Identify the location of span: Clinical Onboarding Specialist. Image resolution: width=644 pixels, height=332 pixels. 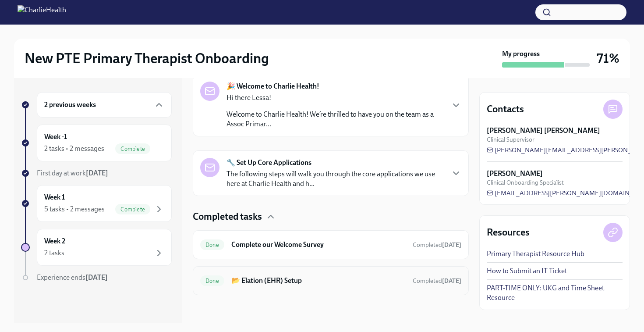
(526, 182).